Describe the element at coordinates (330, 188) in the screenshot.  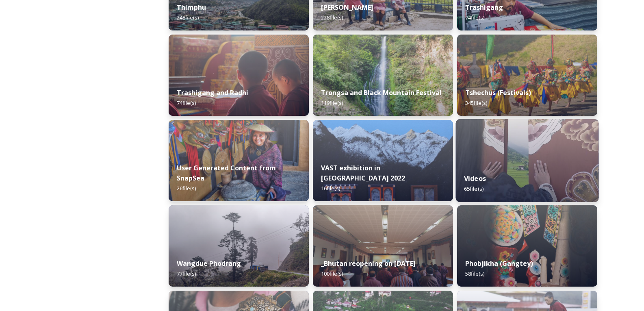
I see `span: 16 file(s)` at that location.